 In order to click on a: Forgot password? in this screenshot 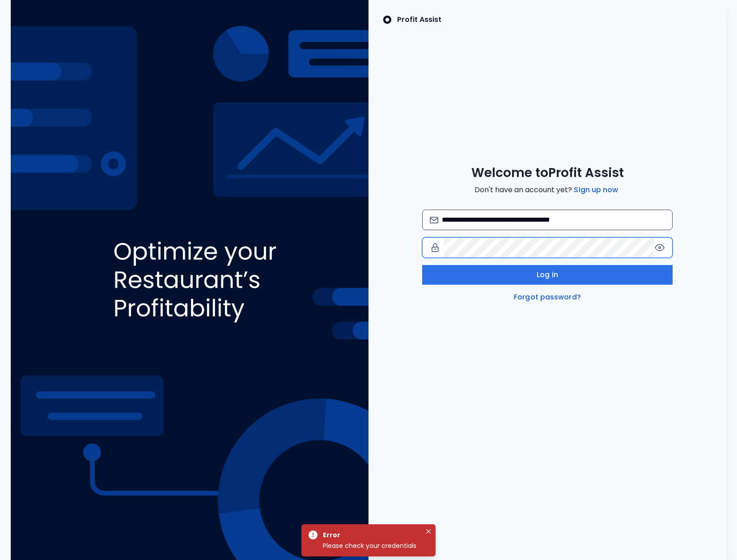, I will do `click(547, 297)`.